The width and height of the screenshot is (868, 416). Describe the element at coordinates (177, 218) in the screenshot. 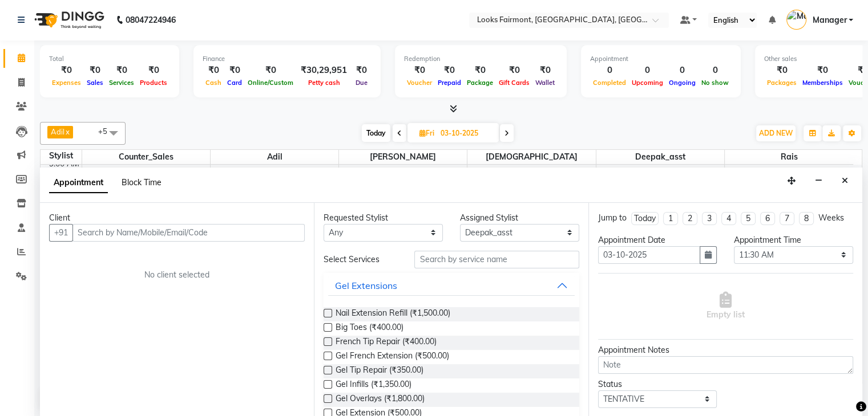

I see `div: Client` at that location.